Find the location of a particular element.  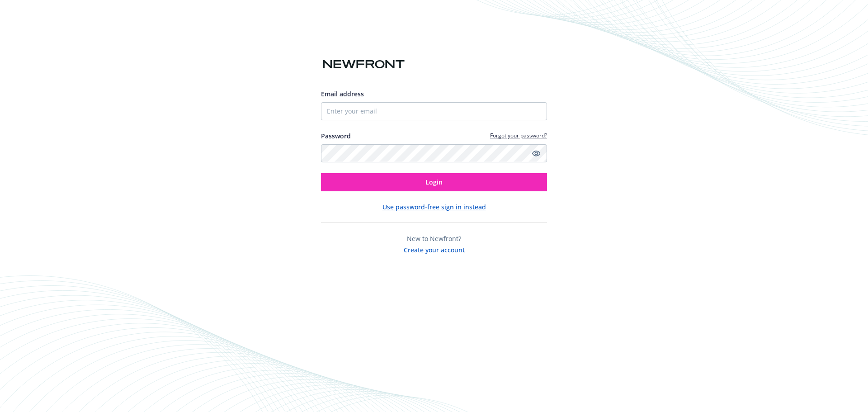

span: Login is located at coordinates (434, 182).